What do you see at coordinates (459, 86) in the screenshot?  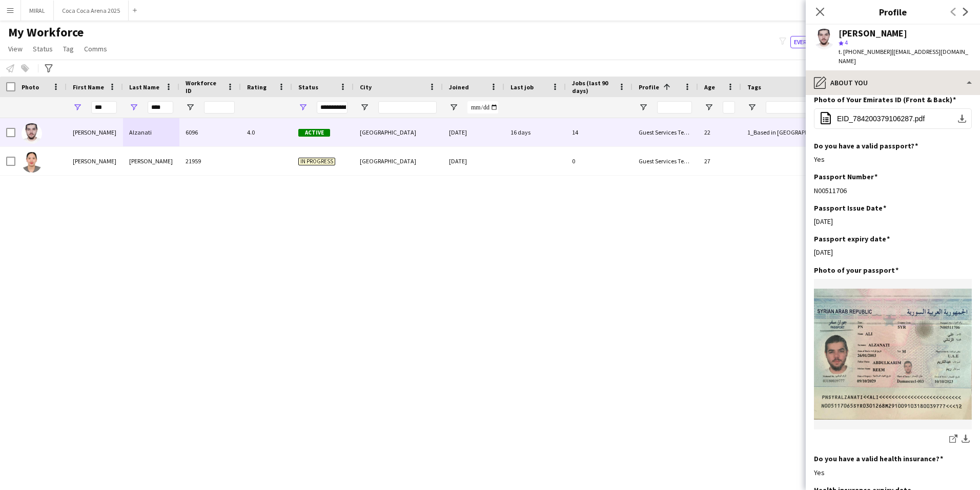 I see `span: Joined` at bounding box center [459, 86].